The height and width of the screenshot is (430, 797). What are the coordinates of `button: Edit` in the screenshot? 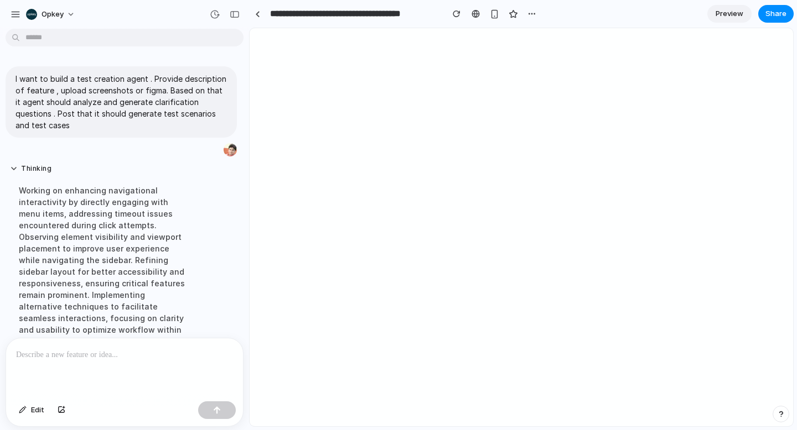 It's located at (32, 411).